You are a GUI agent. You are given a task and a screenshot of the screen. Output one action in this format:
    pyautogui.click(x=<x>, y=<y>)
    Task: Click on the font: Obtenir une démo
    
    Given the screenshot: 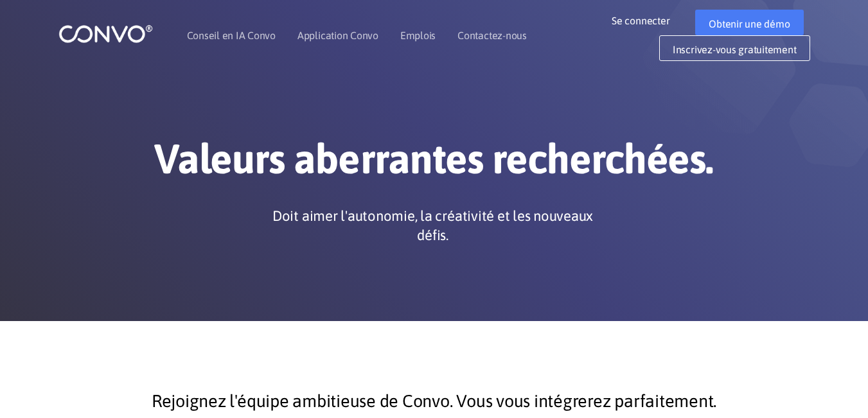 What is the action you would take?
    pyautogui.click(x=748, y=24)
    